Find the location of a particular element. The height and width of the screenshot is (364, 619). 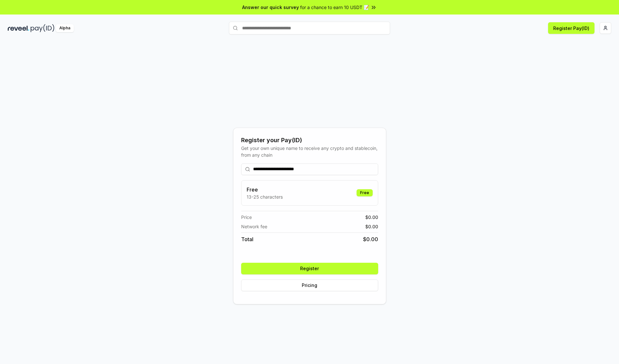

div: Get your own unique name to receive any crypto and stablecoin, from any chain is located at coordinates (310, 152).